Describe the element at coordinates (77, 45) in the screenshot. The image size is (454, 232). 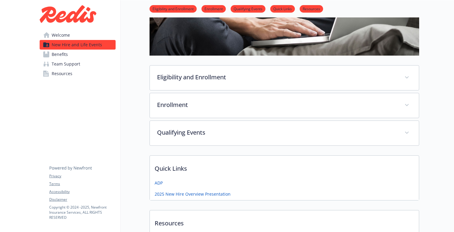
I see `span: New Hire and Life Events` at that location.